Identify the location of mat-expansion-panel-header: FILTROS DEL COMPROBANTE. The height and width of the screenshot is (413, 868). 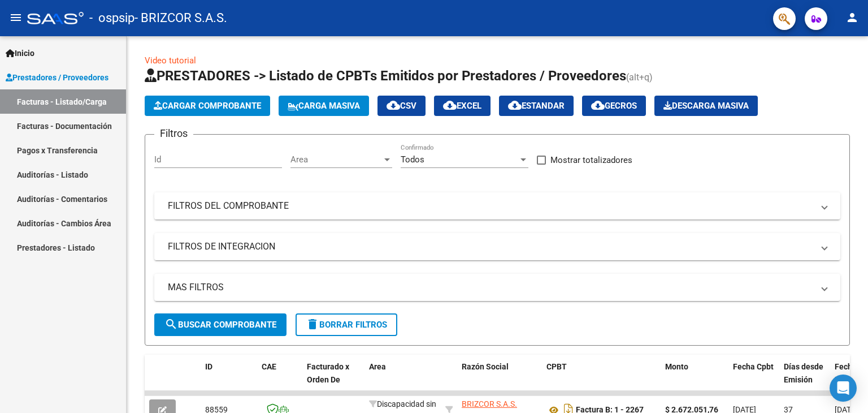
(497, 206).